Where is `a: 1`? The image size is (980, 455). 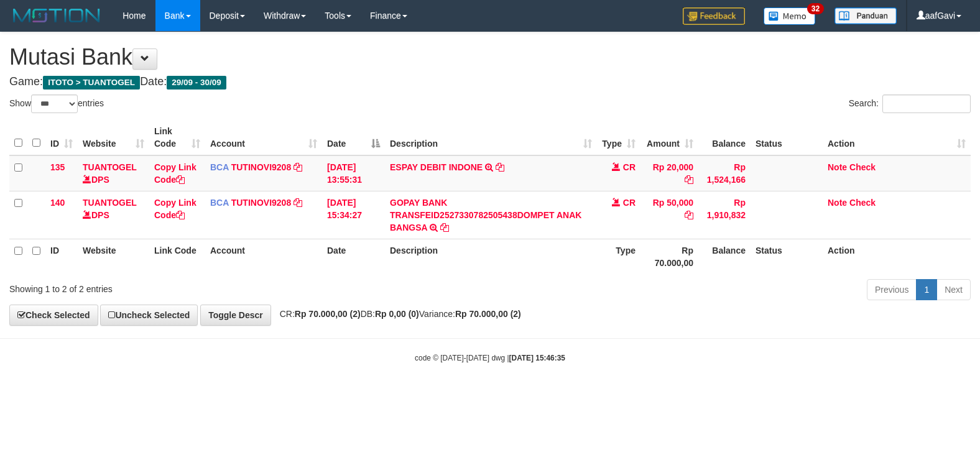 a: 1 is located at coordinates (927, 290).